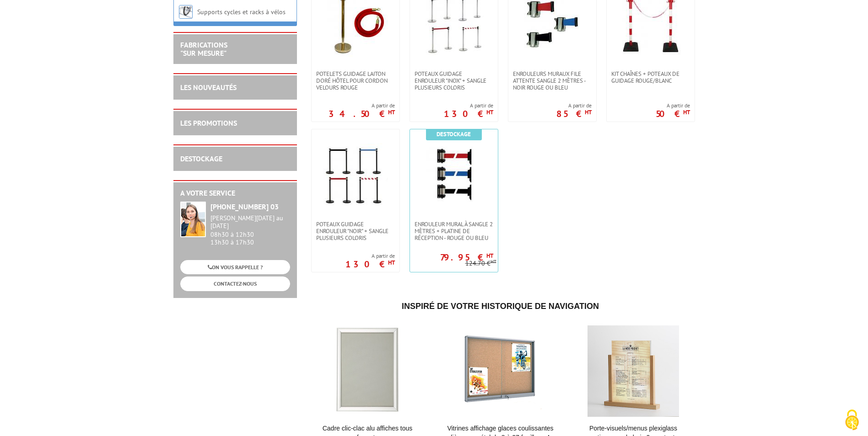 Image resolution: width=868 pixels, height=436 pixels. What do you see at coordinates (193, 219) in the screenshot?
I see `img: widget-service.jpg` at bounding box center [193, 219].